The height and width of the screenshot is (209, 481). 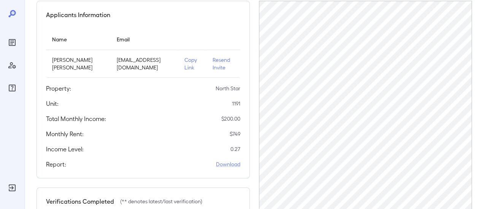 What do you see at coordinates (80, 202) in the screenshot?
I see `h5: Verifications Completed` at bounding box center [80, 202].